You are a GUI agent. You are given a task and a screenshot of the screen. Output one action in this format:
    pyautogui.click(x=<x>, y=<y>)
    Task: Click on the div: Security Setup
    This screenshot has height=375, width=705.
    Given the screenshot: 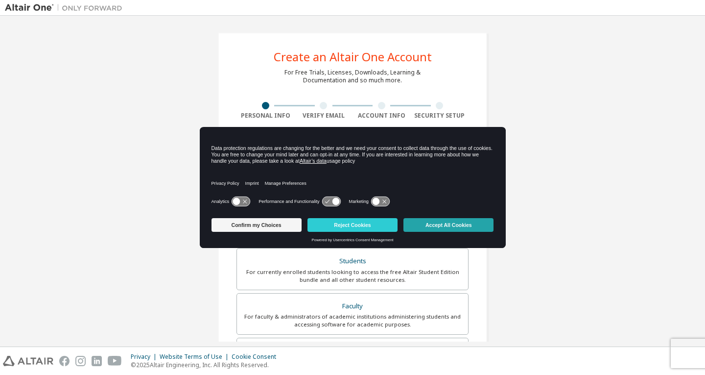 What is the action you would take?
    pyautogui.click(x=440, y=116)
    